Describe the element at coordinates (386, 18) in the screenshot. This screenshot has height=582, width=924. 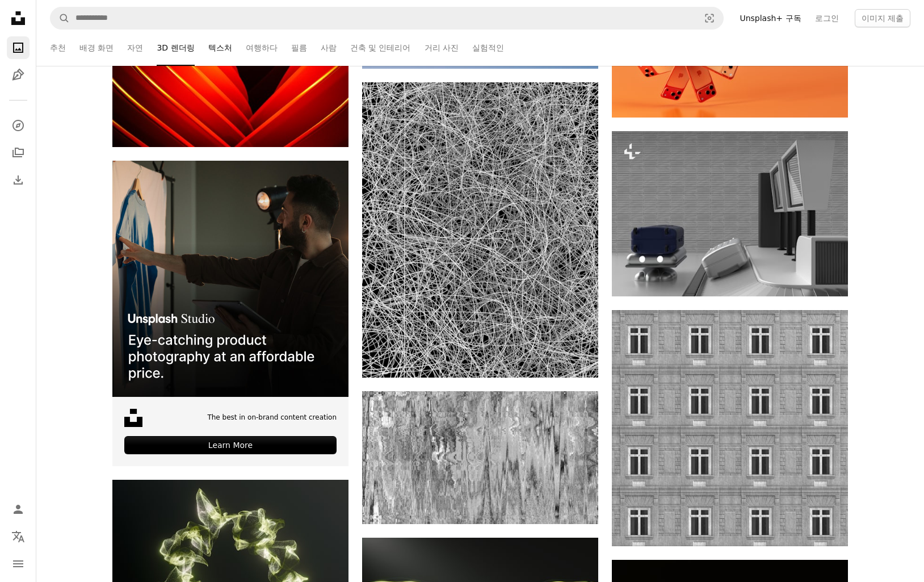
I see `form: 사이트 전체에서 이미지 찾기` at that location.